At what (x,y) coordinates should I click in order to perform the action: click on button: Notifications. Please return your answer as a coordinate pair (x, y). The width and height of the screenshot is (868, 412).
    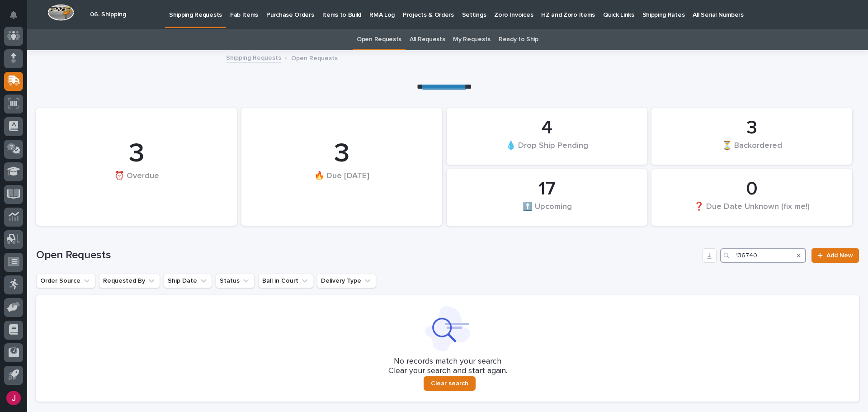
    Looking at the image, I should click on (14, 15).